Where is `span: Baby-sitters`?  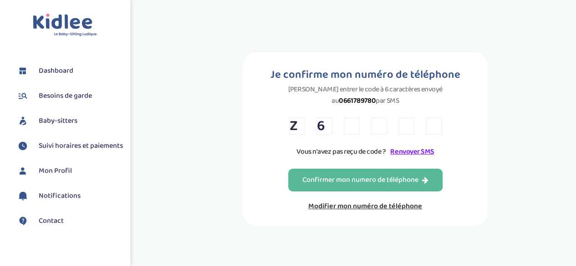
span: Baby-sitters is located at coordinates (58, 121).